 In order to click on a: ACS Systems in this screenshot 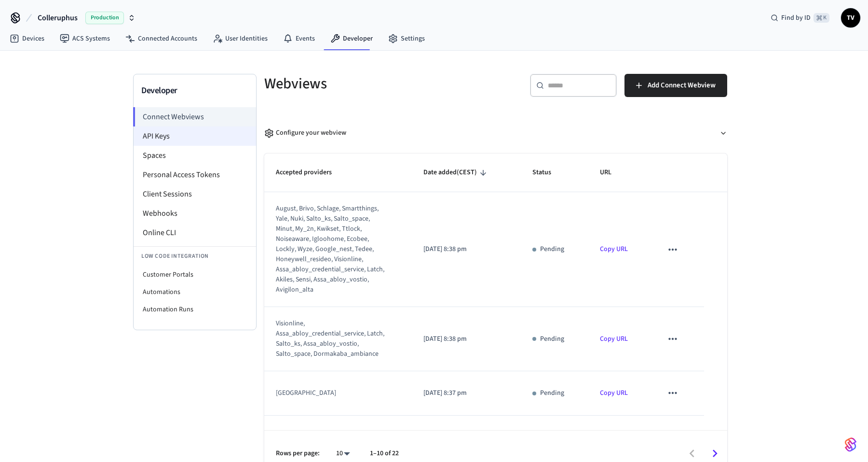, I will do `click(85, 39)`.